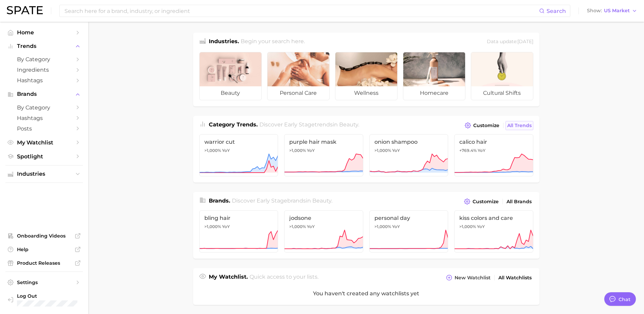 This screenshot has width=644, height=314. Describe the element at coordinates (519, 125) in the screenshot. I see `span: All Trends` at that location.